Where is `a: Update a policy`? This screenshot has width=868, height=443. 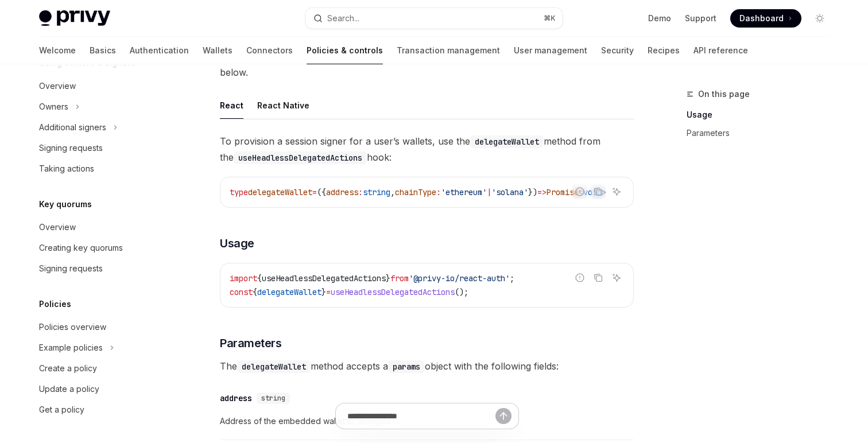 a: Update a policy is located at coordinates (104, 388).